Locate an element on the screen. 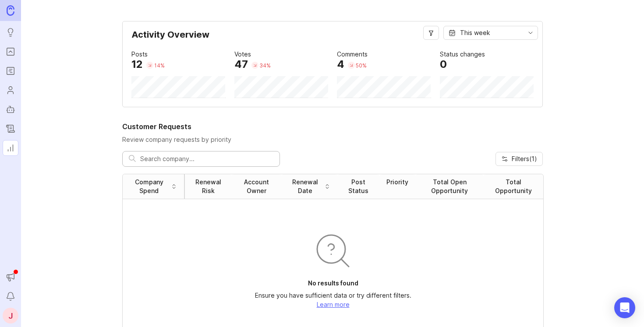  div: 0 is located at coordinates (444, 65).